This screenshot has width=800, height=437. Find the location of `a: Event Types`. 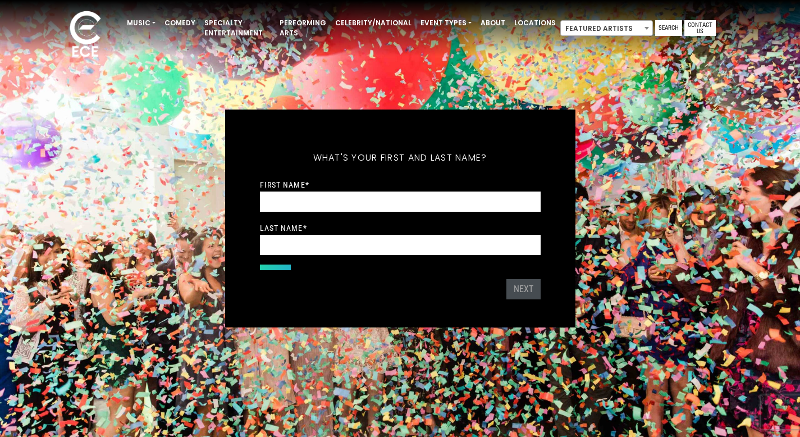

a: Event Types is located at coordinates (445, 23).